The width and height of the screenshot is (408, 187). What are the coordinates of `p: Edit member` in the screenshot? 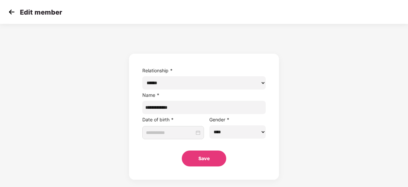 It's located at (41, 12).